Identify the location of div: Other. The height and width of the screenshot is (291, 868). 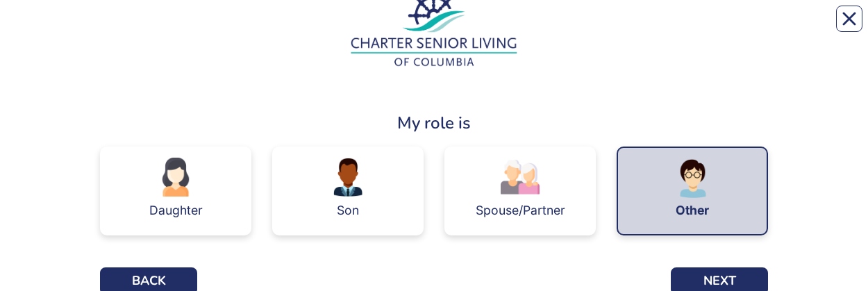
(692, 210).